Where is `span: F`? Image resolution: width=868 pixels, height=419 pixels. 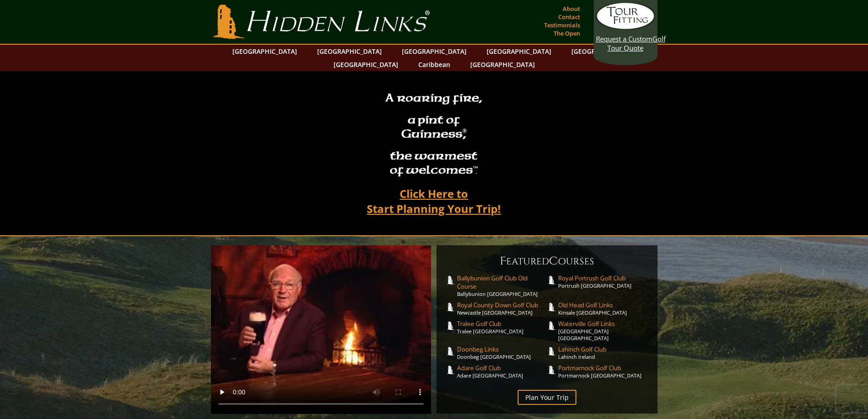
span: F is located at coordinates (503, 261).